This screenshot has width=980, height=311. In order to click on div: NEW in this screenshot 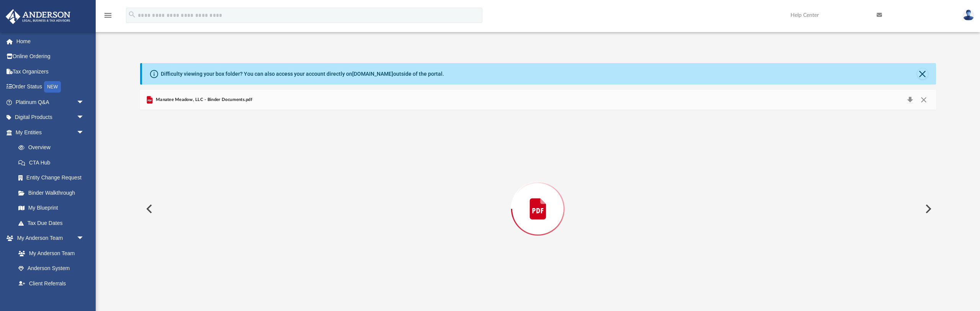, I will do `click(53, 87)`.